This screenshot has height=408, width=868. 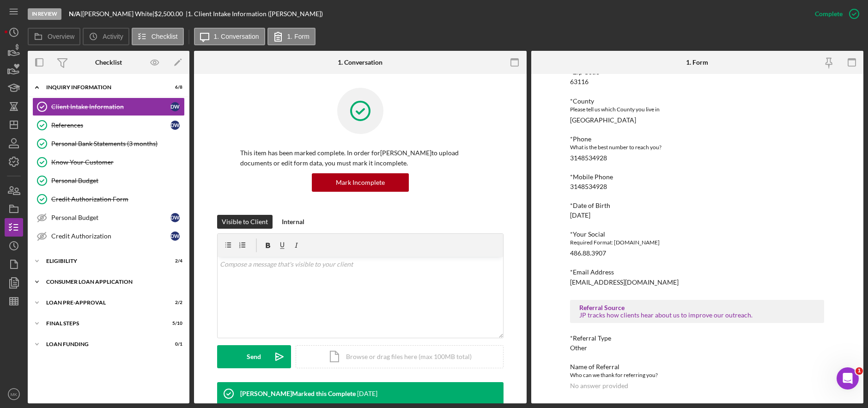 I want to click on div: *Mobile Phone, so click(x=697, y=177).